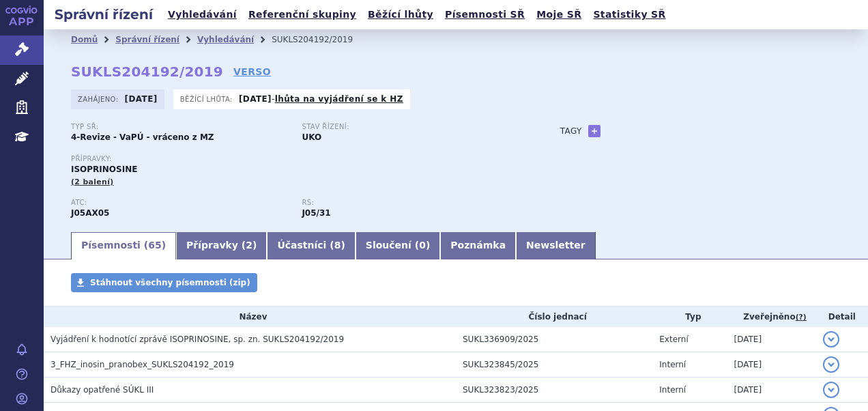  What do you see at coordinates (411, 203) in the screenshot?
I see `p: RS:` at bounding box center [411, 203].